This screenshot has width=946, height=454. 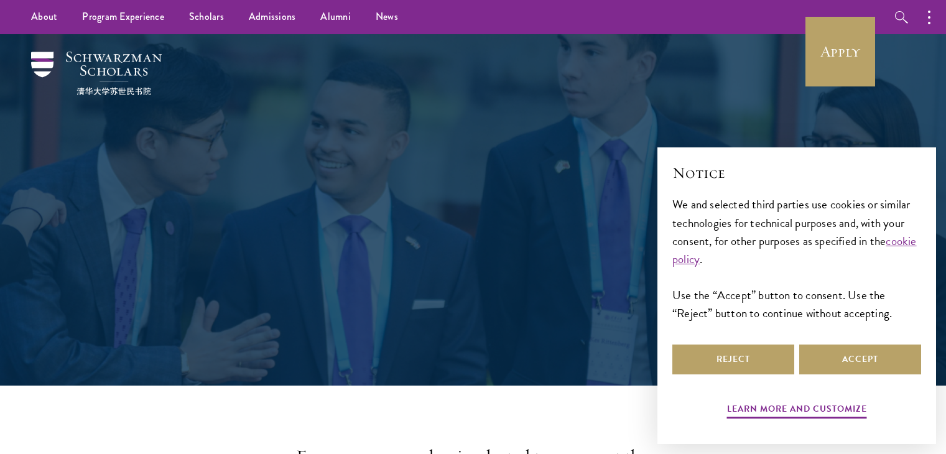 What do you see at coordinates (840, 52) in the screenshot?
I see `a: Apply` at bounding box center [840, 52].